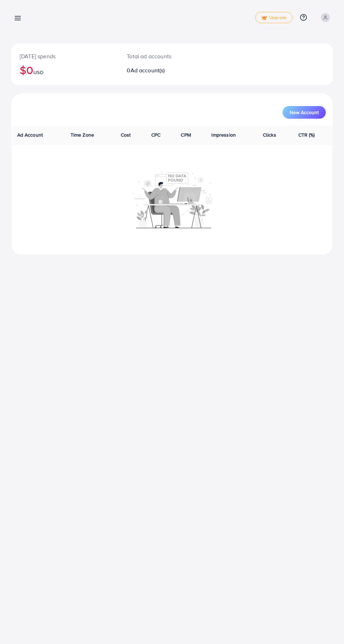 Image resolution: width=344 pixels, height=644 pixels. Describe the element at coordinates (185, 135) in the screenshot. I see `span: CPM` at that location.